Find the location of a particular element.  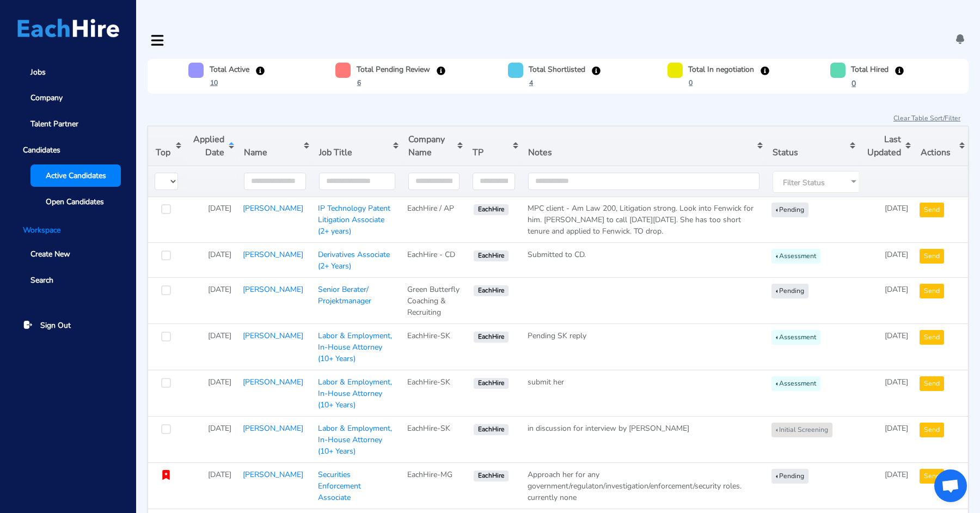

a: IP Technology Patent Litigation Associate (2+ years) is located at coordinates (354, 220).